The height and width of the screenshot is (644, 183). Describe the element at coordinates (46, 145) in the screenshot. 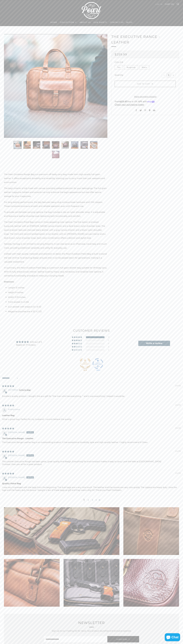

I see `button: 4 of 10` at that location.